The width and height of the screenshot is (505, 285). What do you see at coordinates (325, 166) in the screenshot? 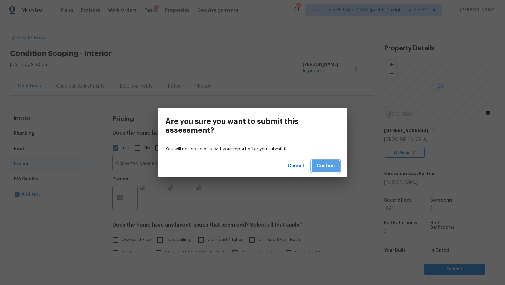
I see `button: Confirm` at bounding box center [325, 166].